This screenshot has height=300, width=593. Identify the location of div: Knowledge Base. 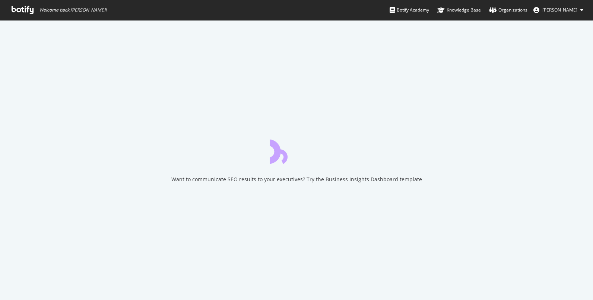
(459, 10).